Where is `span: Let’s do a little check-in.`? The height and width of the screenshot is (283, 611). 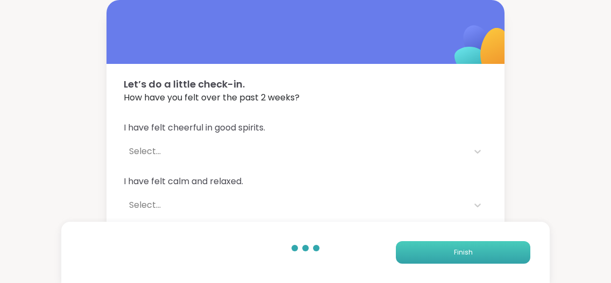
span: Let’s do a little check-in. is located at coordinates (306, 84).